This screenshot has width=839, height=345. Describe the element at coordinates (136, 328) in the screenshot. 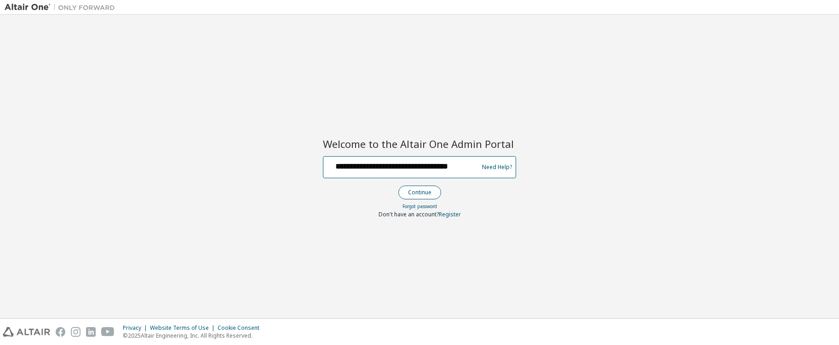

I see `div: Privacy` at that location.